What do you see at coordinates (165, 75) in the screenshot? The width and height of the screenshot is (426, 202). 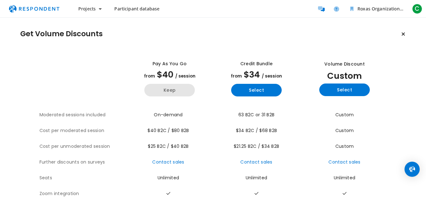 I see `span: $40` at bounding box center [165, 75].